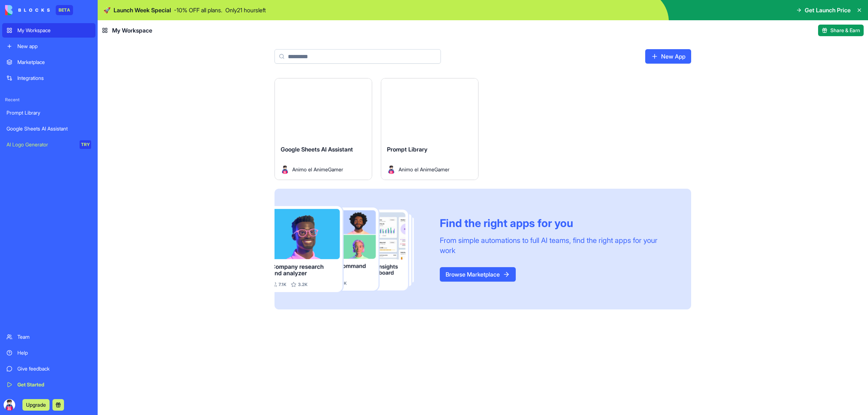  What do you see at coordinates (49, 353) in the screenshot?
I see `a: Help` at bounding box center [49, 353].